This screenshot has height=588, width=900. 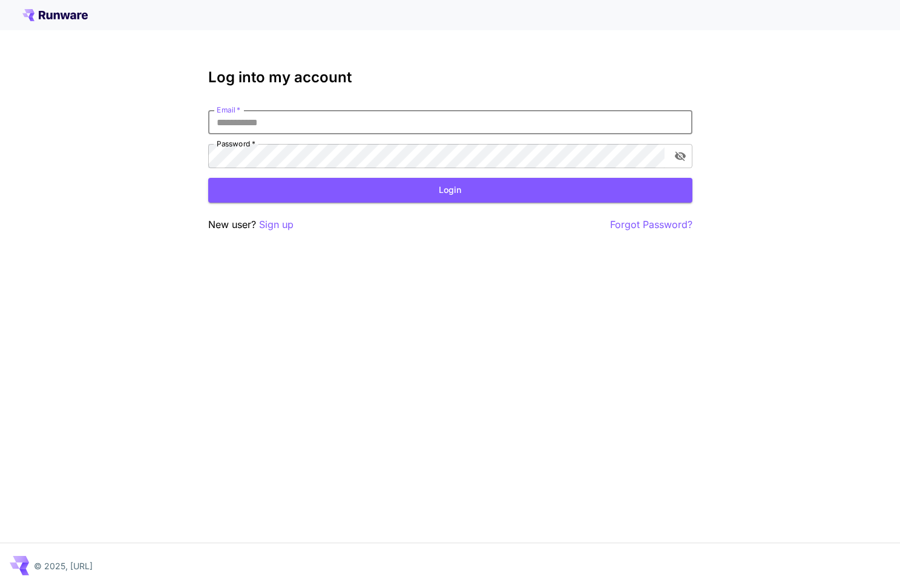 What do you see at coordinates (236, 143) in the screenshot?
I see `label: Password` at bounding box center [236, 143].